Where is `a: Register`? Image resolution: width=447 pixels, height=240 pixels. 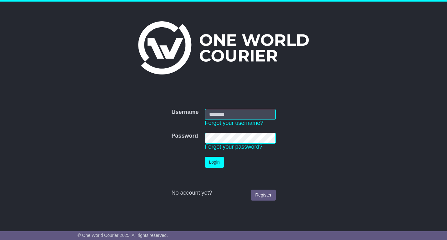
a: Register is located at coordinates (263, 195).